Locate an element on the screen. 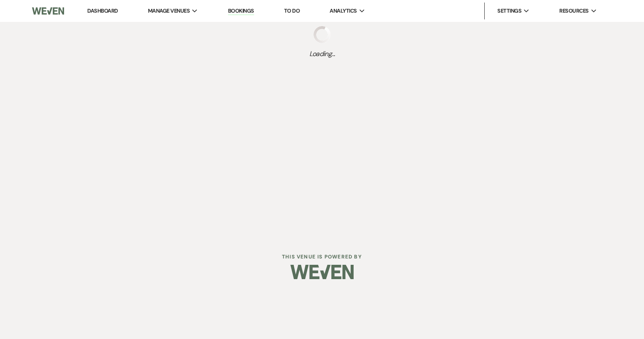  span: Loading... is located at coordinates (322, 54).